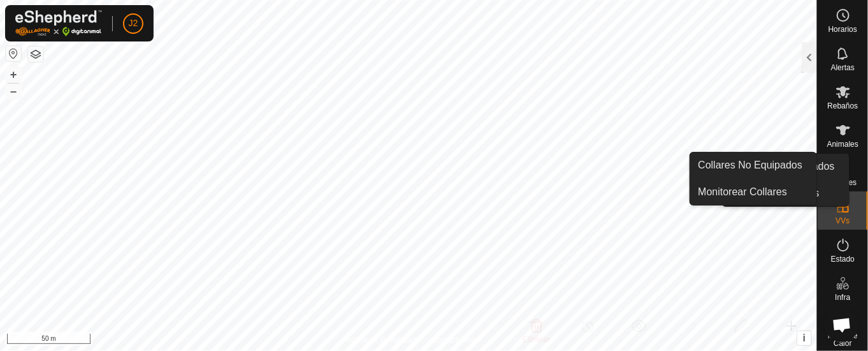 This screenshot has height=351, width=868. I want to click on span: Estado, so click(842, 259).